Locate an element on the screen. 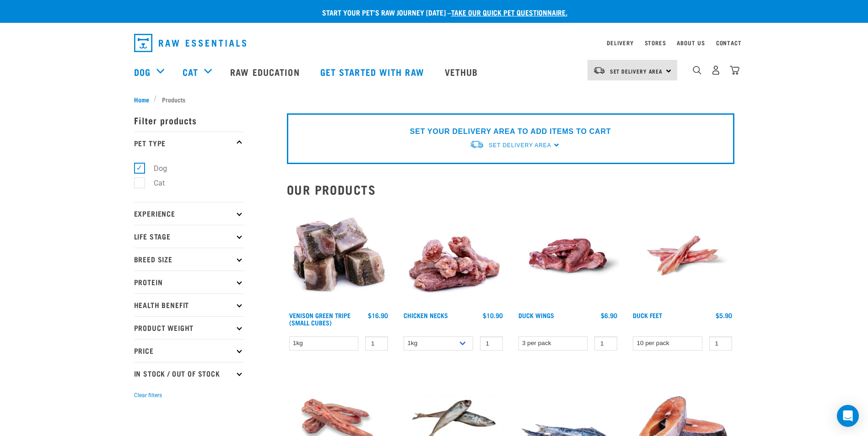 The width and height of the screenshot is (868, 436). div: $5.90 is located at coordinates (724, 315).